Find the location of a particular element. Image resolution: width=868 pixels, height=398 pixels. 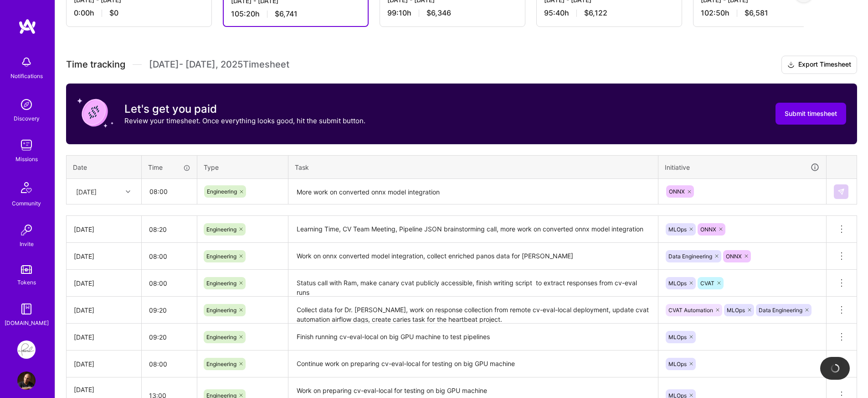

span: $6,741 is located at coordinates (286, 14).